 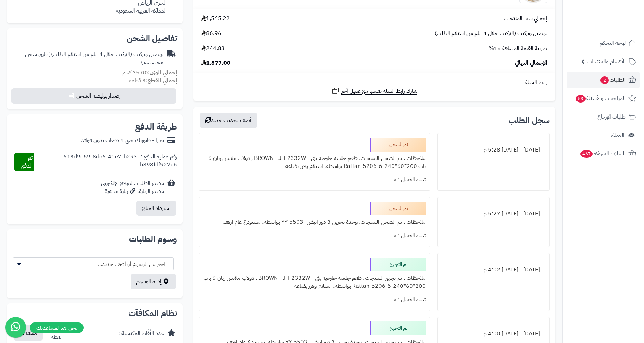 I want to click on h2: طريقة الدفع, so click(x=156, y=127).